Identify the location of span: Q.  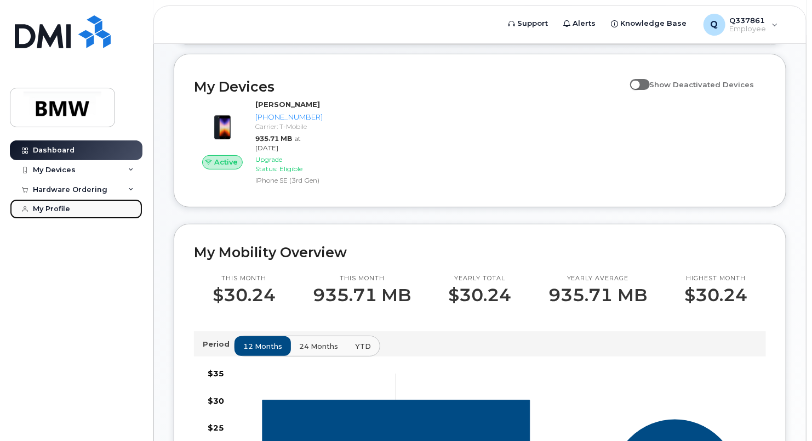
(715, 25).